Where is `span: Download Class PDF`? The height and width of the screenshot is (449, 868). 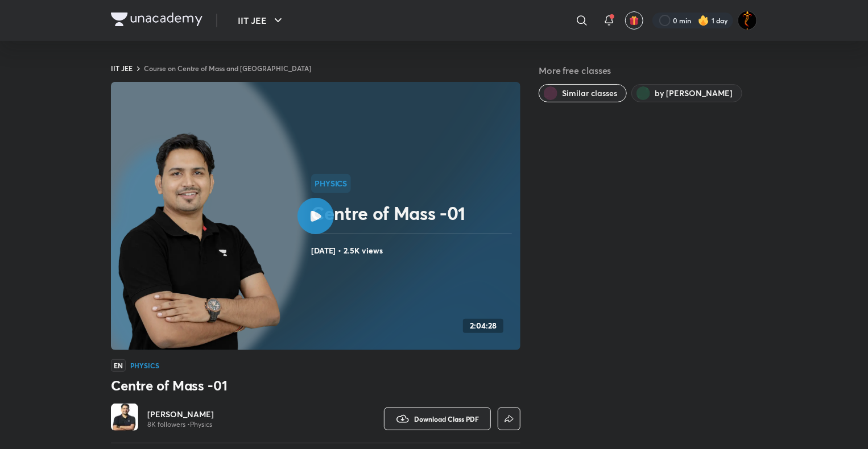 span: Download Class PDF is located at coordinates (447, 419).